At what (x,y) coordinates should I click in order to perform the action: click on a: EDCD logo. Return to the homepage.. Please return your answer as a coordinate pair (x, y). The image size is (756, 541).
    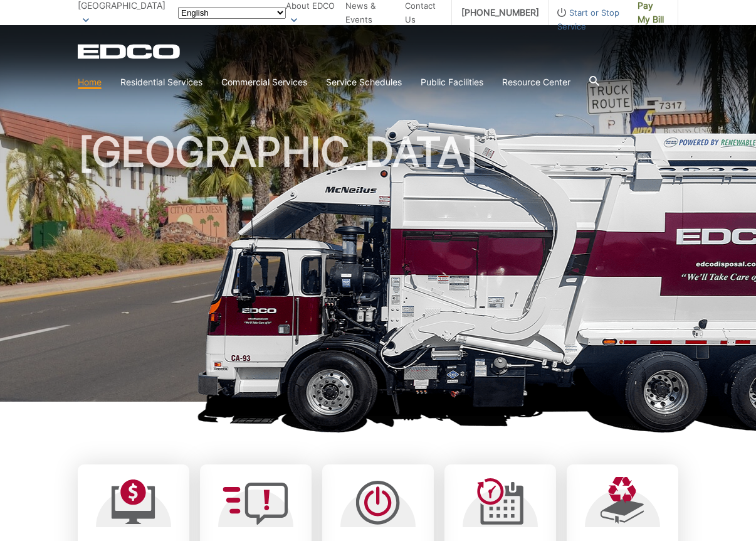
    Looking at the image, I should click on (130, 52).